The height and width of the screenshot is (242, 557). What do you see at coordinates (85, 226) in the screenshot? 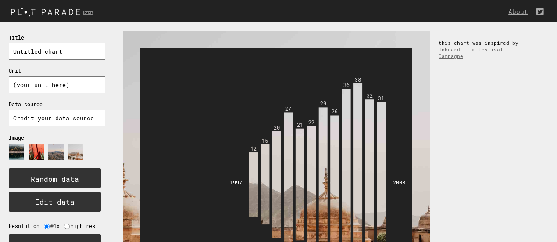
I see `label: high-res` at bounding box center [85, 226].